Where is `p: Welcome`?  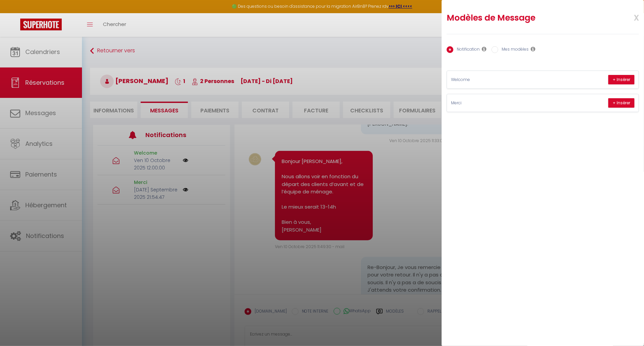
p: Welcome is located at coordinates (501, 80).